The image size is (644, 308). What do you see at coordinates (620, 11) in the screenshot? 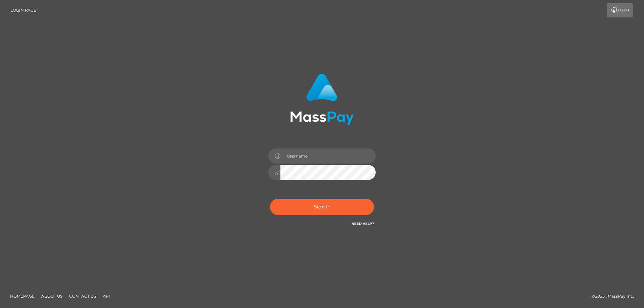
I see `a: Login` at bounding box center [620, 11].